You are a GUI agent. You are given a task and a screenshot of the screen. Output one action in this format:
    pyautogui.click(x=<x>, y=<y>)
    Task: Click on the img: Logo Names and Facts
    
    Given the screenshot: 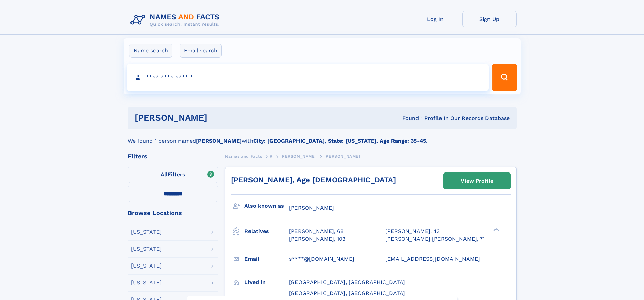 What is the action you would take?
    pyautogui.click(x=177, y=20)
    